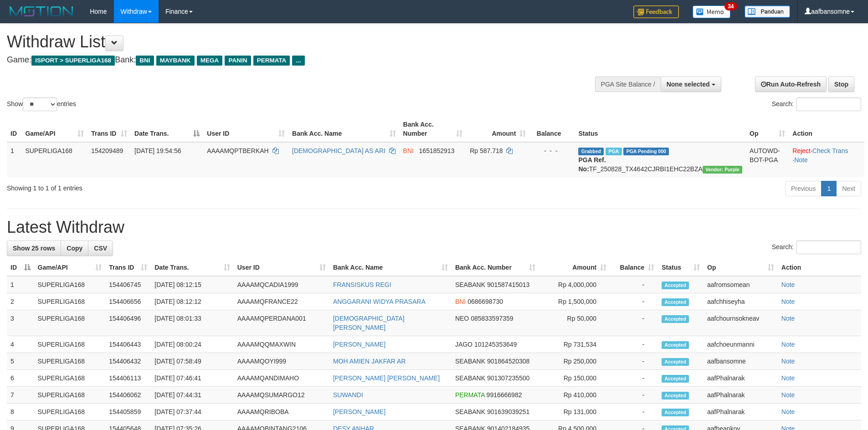  I want to click on th: Date Trans.: activate to sort column descending, so click(167, 129).